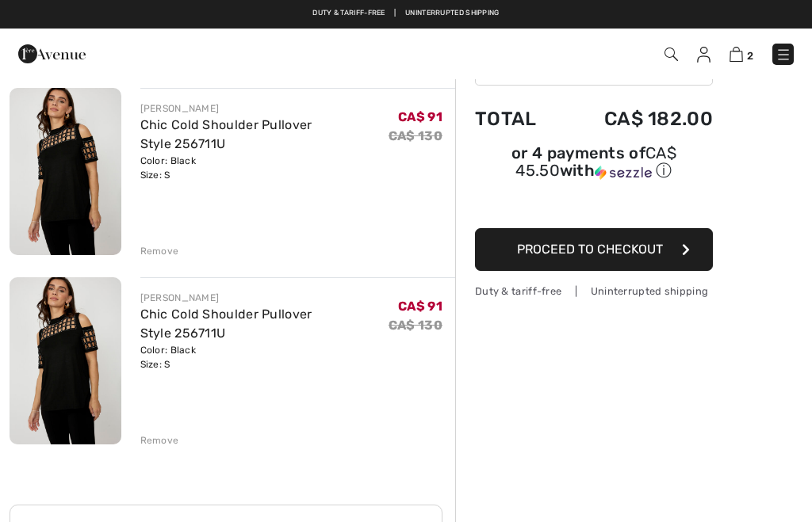 This screenshot has height=522, width=812. Describe the element at coordinates (703, 55) in the screenshot. I see `img: My Info` at that location.